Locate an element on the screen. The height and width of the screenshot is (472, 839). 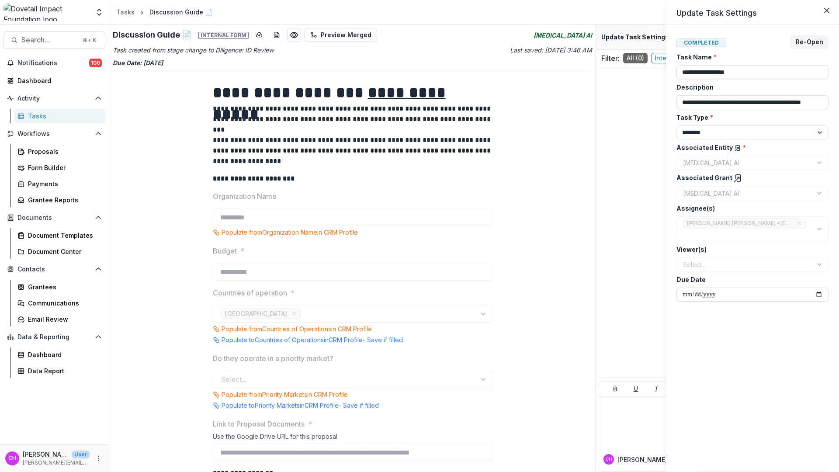
label: Associated Grant is located at coordinates (750, 178).